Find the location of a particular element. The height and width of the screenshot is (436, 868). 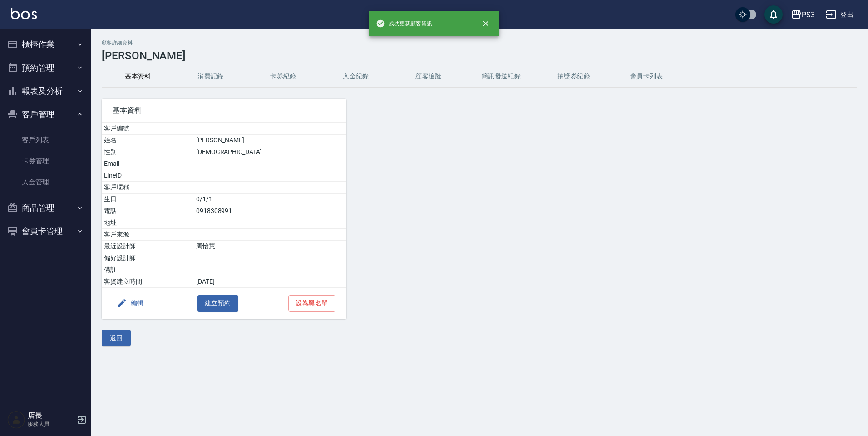

button: 返回 is located at coordinates (116, 338).